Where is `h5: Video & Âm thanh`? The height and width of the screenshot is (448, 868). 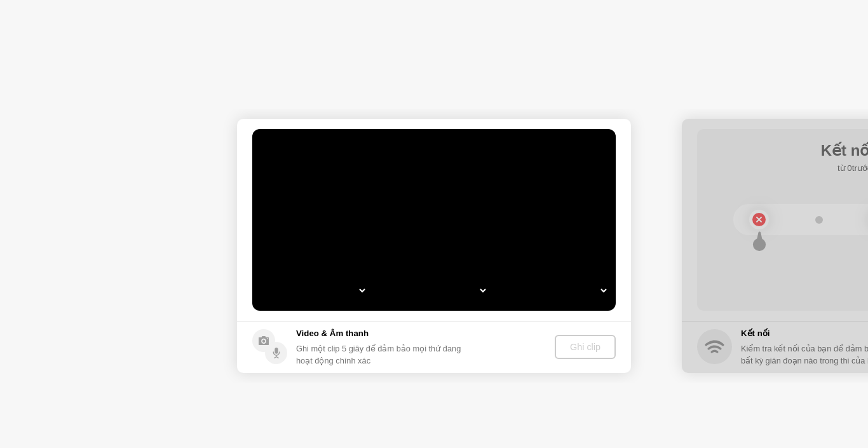
h5: Video & Âm thanh is located at coordinates (381, 334).